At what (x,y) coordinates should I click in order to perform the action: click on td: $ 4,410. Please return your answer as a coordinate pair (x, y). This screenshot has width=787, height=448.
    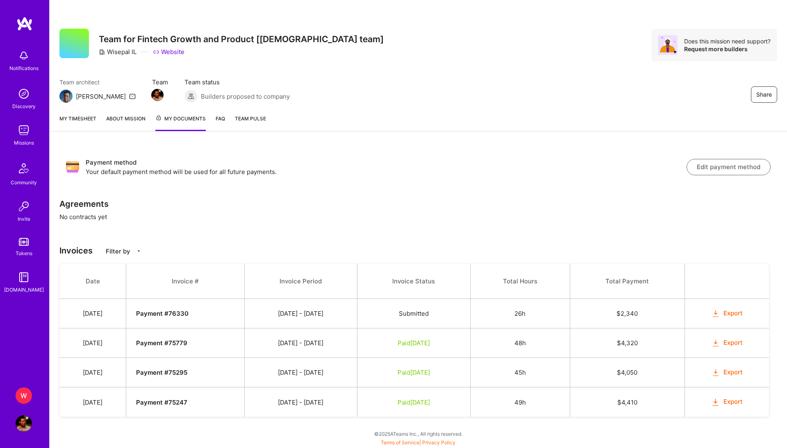
    Looking at the image, I should click on (627, 403).